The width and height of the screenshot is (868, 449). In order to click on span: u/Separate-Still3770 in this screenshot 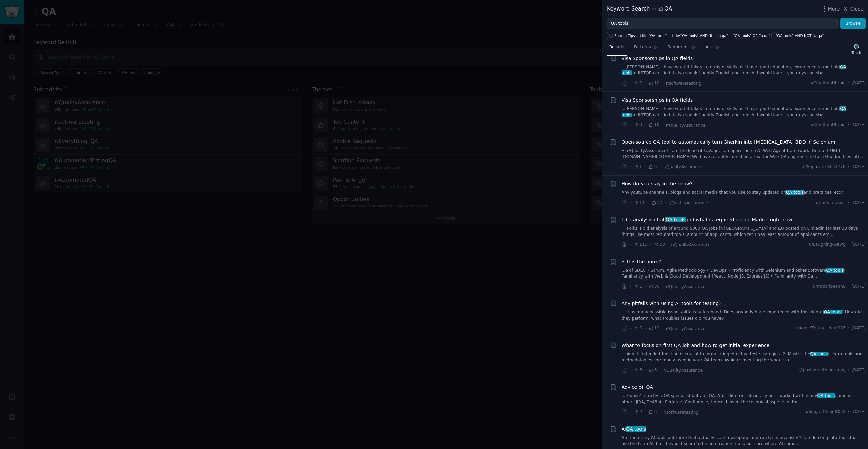, I will do `click(825, 167)`.